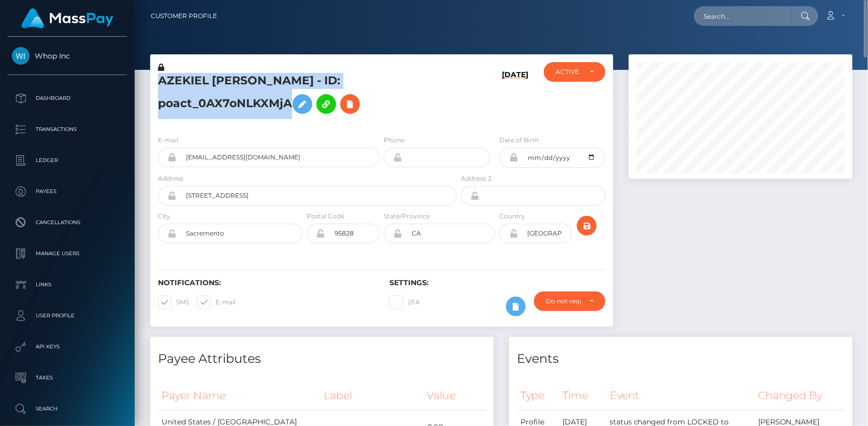 The image size is (868, 426). Describe the element at coordinates (68, 192) in the screenshot. I see `a: Payees` at that location.